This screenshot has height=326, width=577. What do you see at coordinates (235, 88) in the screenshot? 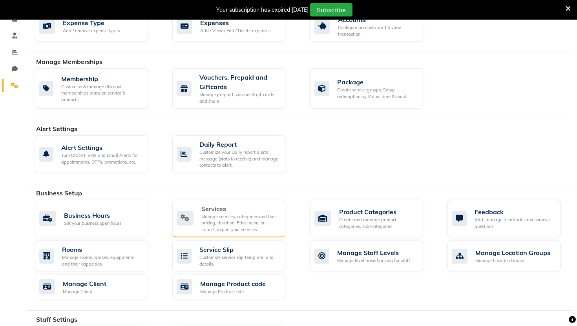
I see `a: Vouchers, Prepaid and GiftcardsManage prepaid, voucher & giftcards and share` at bounding box center [235, 88].